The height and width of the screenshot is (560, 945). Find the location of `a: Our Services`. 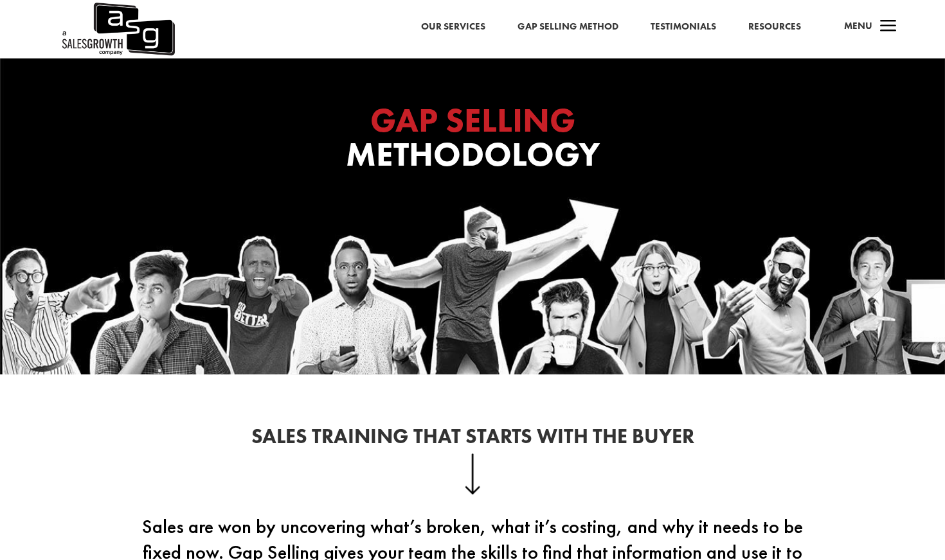

a: Our Services is located at coordinates (453, 27).